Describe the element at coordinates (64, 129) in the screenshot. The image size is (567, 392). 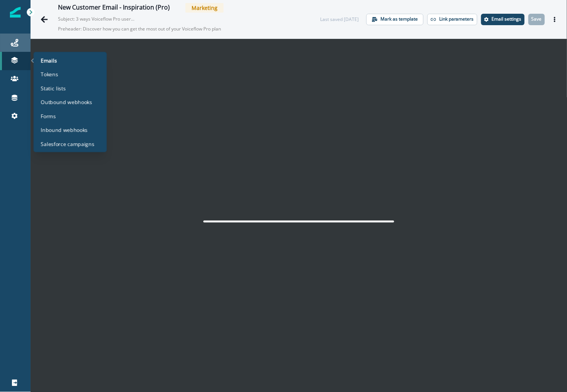
I see `p: Inbound webhooks` at that location.